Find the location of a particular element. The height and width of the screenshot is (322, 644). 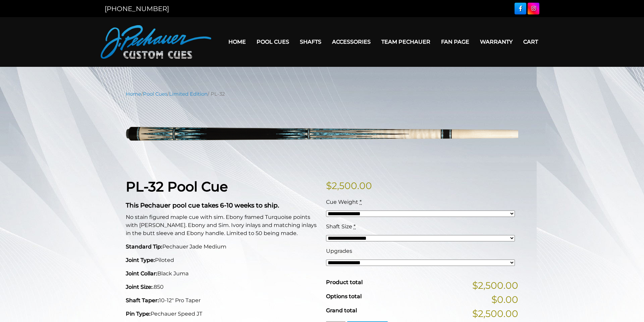

a: Cart is located at coordinates (531, 42).